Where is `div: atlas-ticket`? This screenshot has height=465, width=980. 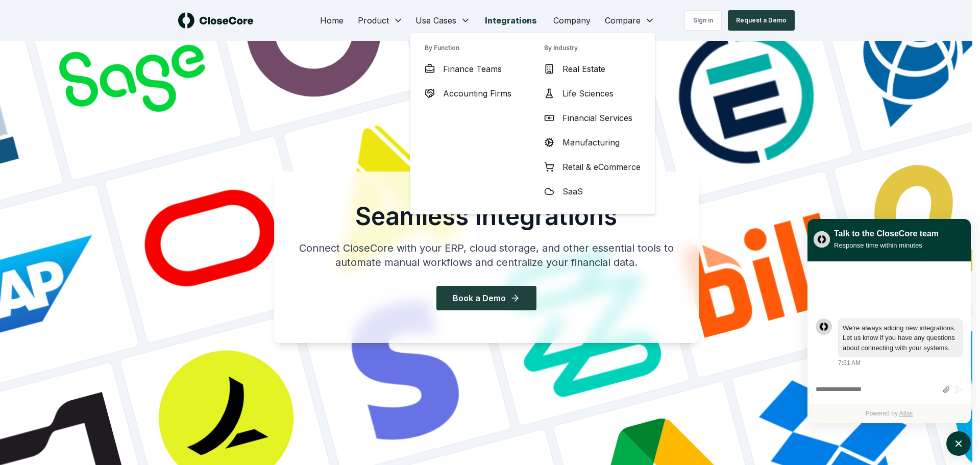
div: atlas-ticket is located at coordinates (889, 342).